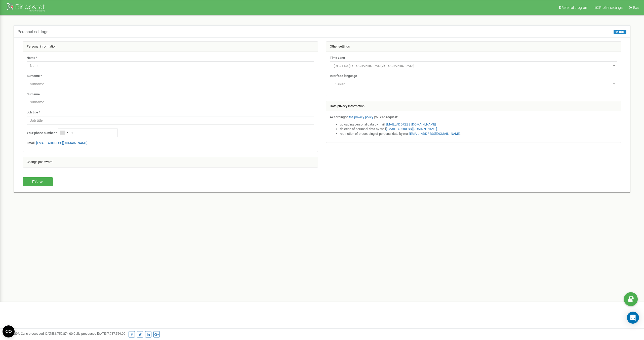 The width and height of the screenshot is (644, 340). What do you see at coordinates (8, 332) in the screenshot?
I see `button: Open CMP widget` at bounding box center [8, 332].